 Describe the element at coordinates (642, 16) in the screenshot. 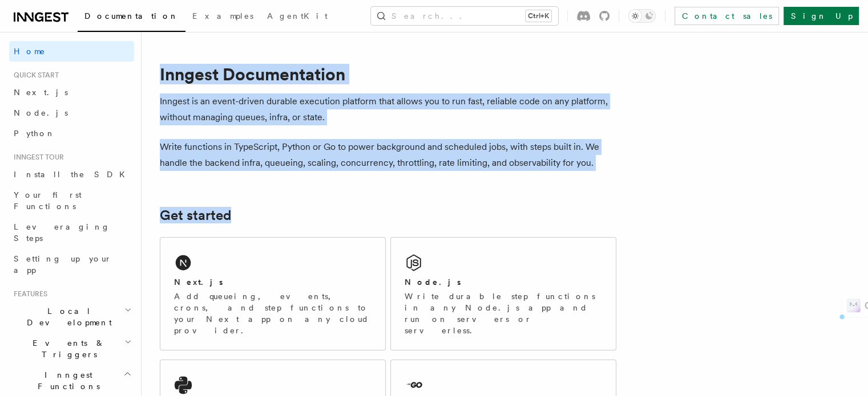

I see `button: Toggle dark mode` at that location.